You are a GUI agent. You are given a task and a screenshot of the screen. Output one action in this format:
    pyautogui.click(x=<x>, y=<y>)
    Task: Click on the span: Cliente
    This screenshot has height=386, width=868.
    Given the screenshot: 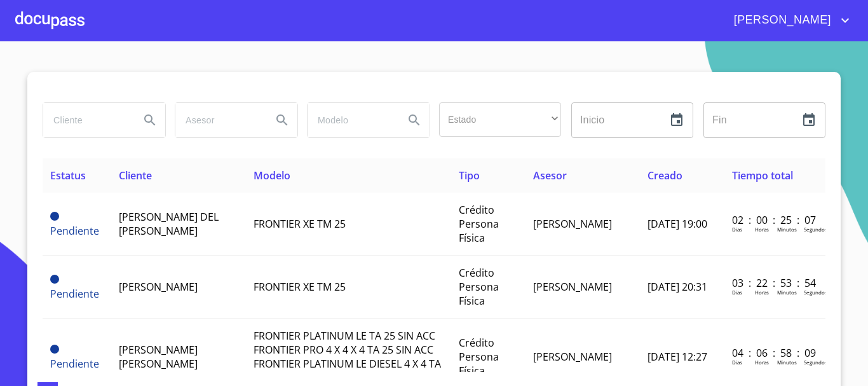 What is the action you would take?
    pyautogui.click(x=136, y=175)
    